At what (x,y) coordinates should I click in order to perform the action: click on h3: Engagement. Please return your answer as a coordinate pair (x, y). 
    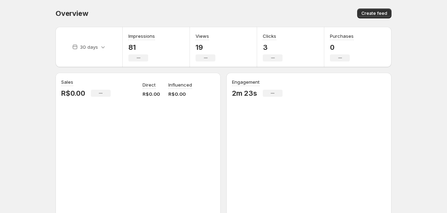
    Looking at the image, I should click on (246, 82).